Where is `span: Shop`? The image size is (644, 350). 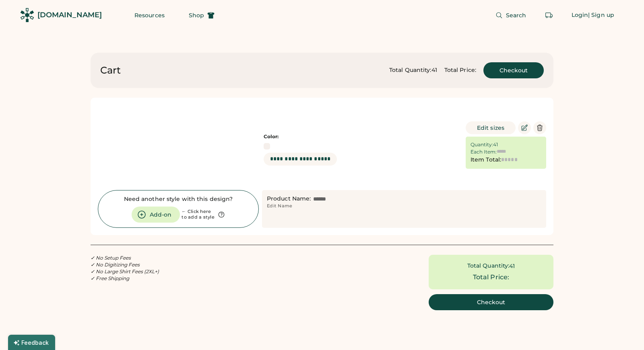 span: Shop is located at coordinates (197, 15).